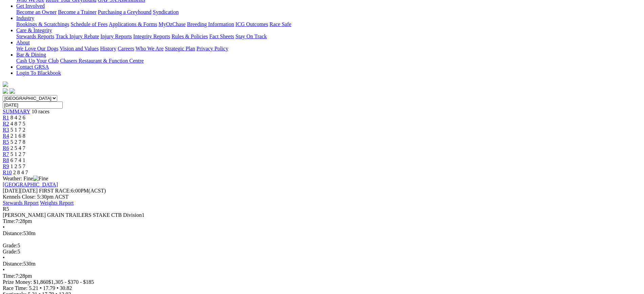 This screenshot has width=644, height=294. Describe the element at coordinates (21, 172) in the screenshot. I see `span: 2 8 4 7` at that location.